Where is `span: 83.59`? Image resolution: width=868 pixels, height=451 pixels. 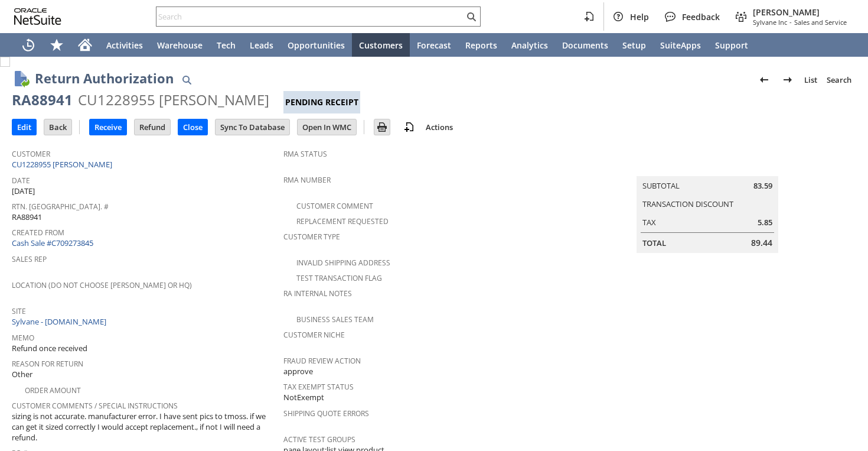
span: 83.59 is located at coordinates (763, 185).